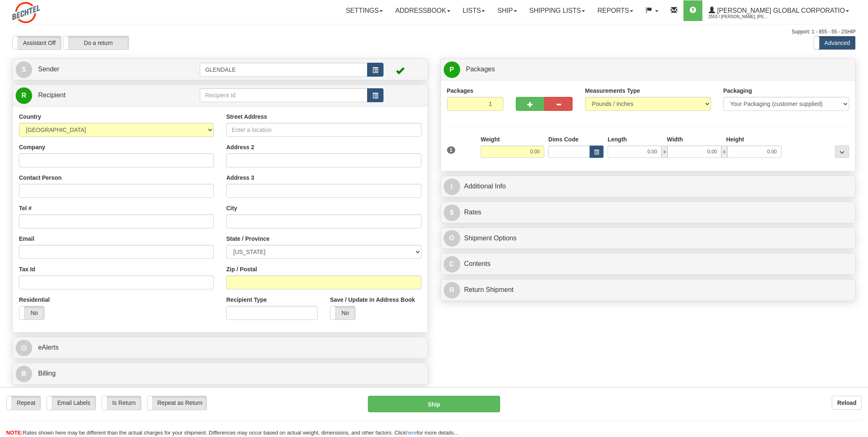  Describe the element at coordinates (30, 117) in the screenshot. I see `label: Country` at that location.